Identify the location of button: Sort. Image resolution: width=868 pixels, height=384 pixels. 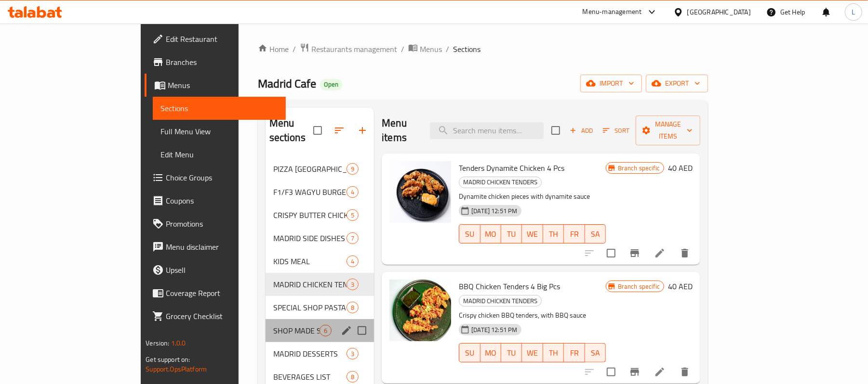
(616, 130).